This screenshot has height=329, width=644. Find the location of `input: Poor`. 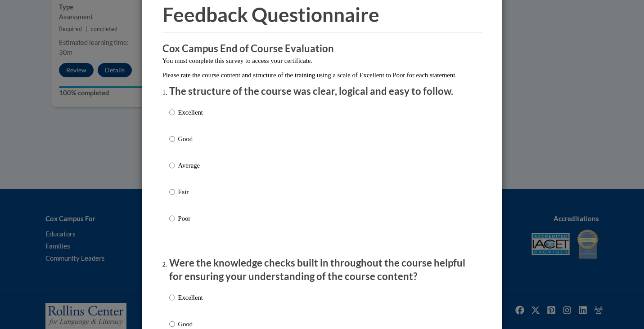

input: Poor is located at coordinates (172, 218).